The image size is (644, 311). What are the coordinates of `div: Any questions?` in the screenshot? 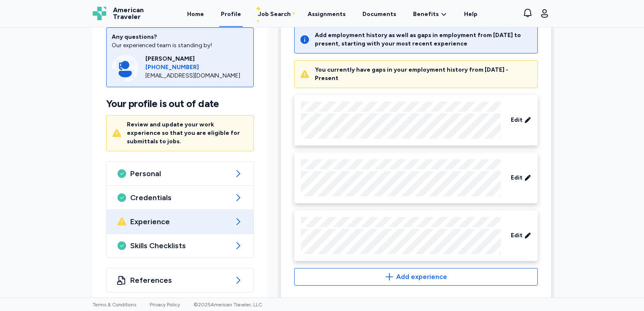 It's located at (180, 37).